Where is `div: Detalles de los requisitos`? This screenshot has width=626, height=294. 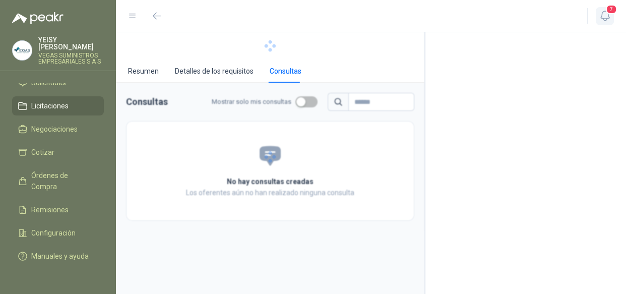 div: Detalles de los requisitos is located at coordinates (214, 71).